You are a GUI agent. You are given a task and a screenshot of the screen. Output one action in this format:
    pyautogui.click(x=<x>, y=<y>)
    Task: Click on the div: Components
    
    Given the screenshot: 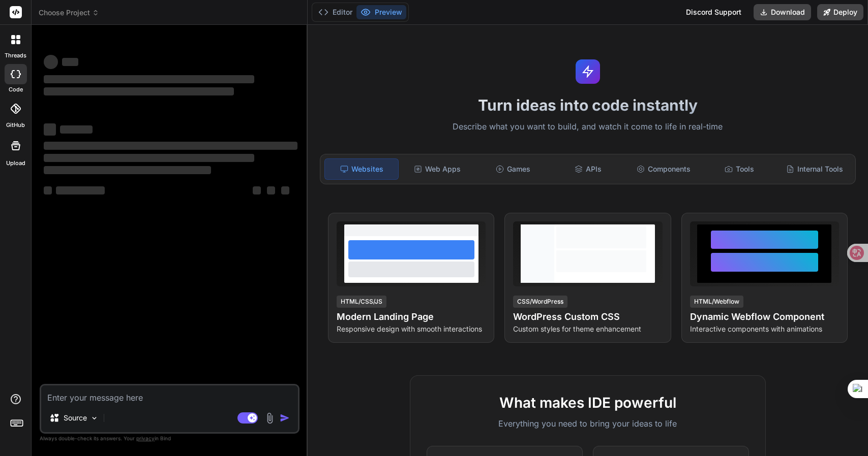 What is the action you would take?
    pyautogui.click(x=664, y=169)
    